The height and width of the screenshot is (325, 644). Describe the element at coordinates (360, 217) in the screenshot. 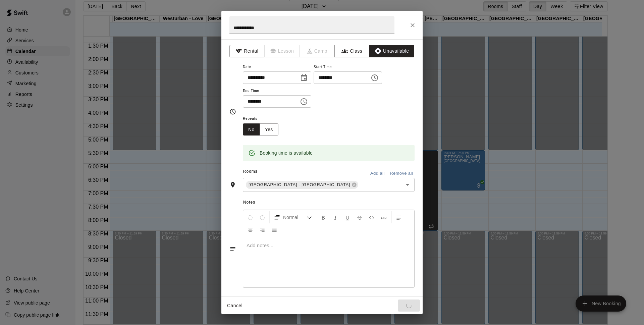

I see `button: Format Strikethrough` at that location.